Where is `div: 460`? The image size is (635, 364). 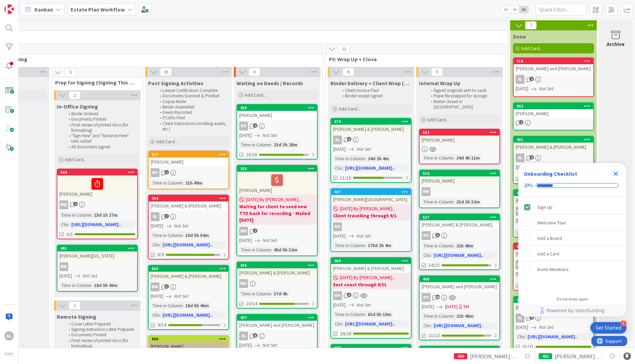
div: 460 is located at coordinates (373, 261).